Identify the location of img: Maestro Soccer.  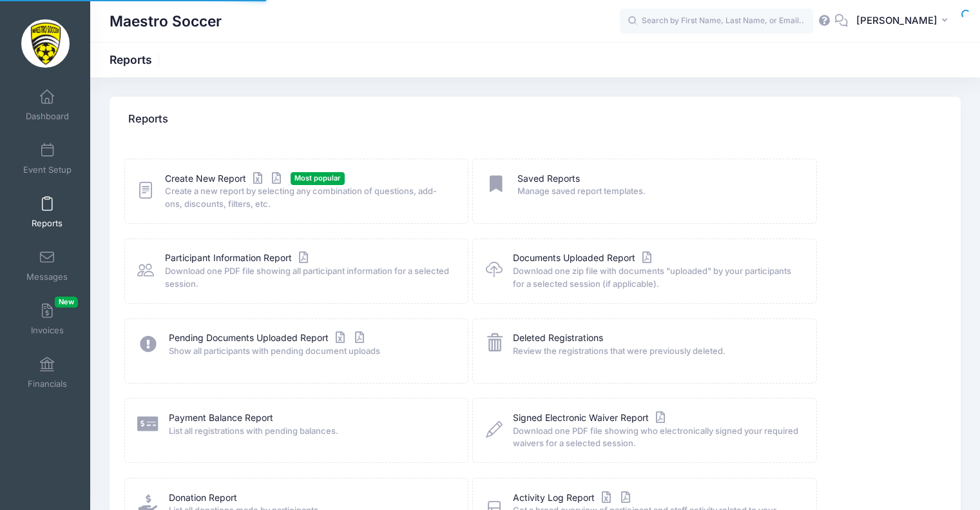
(45, 43).